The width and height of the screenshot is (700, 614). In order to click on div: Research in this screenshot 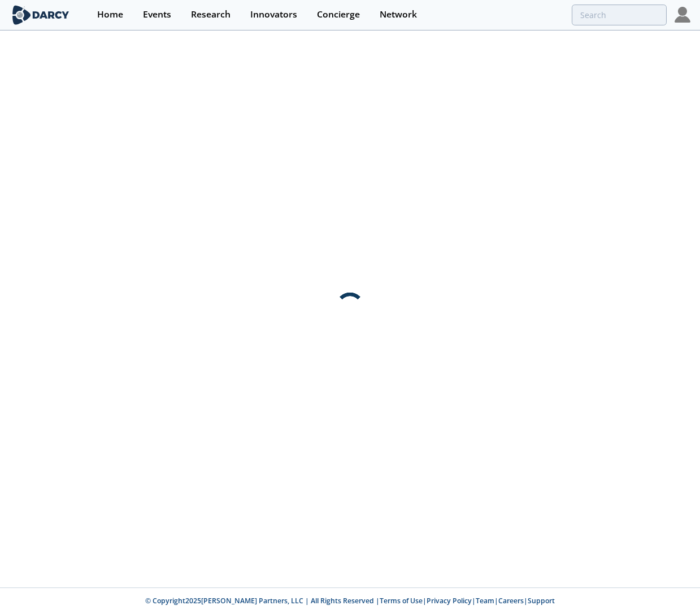, I will do `click(211, 15)`.